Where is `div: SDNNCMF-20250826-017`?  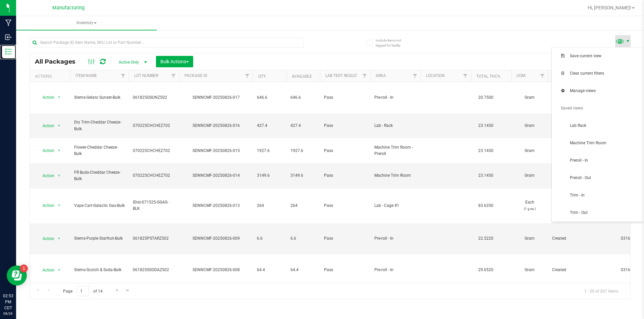 div: SDNNCMF-20250826-017 is located at coordinates (216, 98).